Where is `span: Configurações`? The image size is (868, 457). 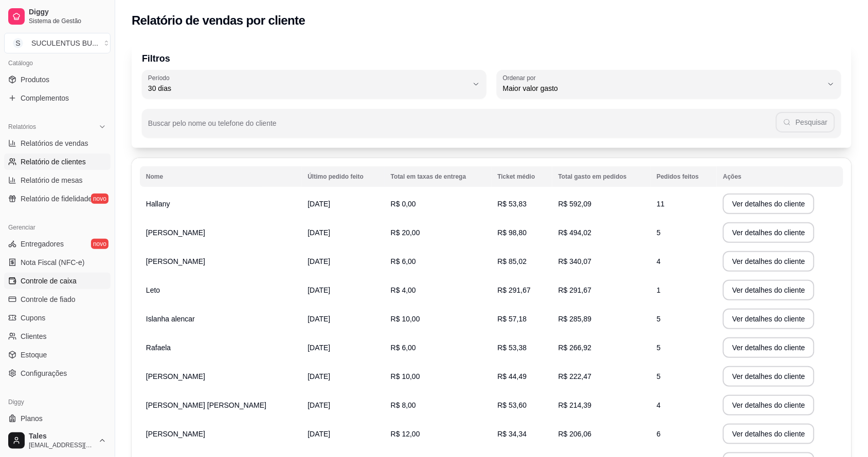 span: Configurações is located at coordinates (43, 373).